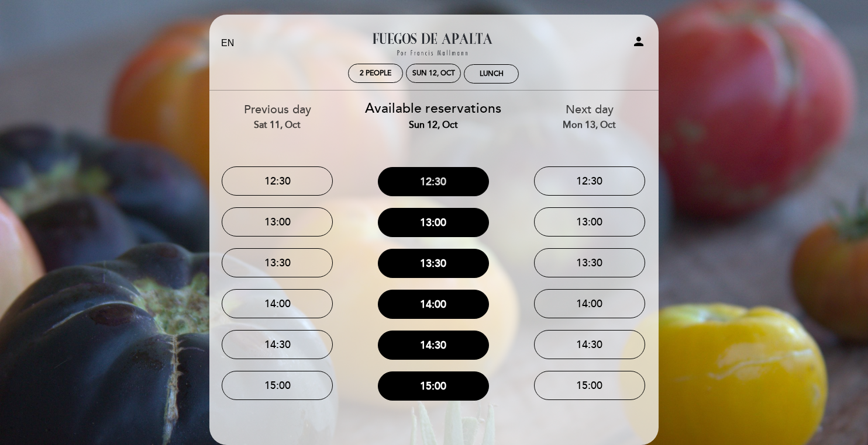 This screenshot has width=868, height=445. What do you see at coordinates (589, 125) in the screenshot?
I see `div: Mon 13, Oct` at bounding box center [589, 125].